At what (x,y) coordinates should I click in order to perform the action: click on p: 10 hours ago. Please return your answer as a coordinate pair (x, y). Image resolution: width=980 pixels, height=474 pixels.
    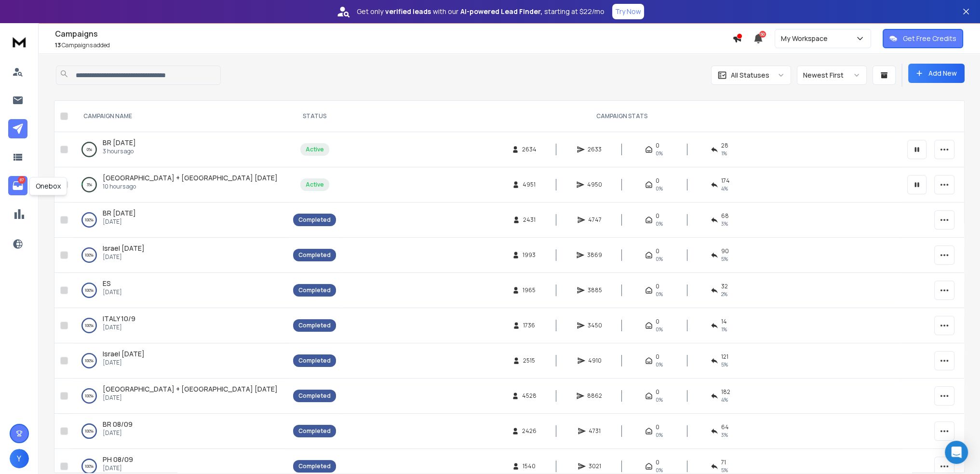
    Looking at the image, I should click on (190, 187).